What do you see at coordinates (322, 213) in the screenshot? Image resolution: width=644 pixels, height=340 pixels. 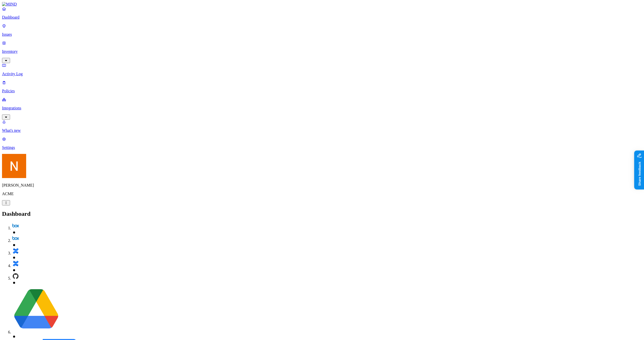 I see `h2: Dashboard` at bounding box center [322, 213].